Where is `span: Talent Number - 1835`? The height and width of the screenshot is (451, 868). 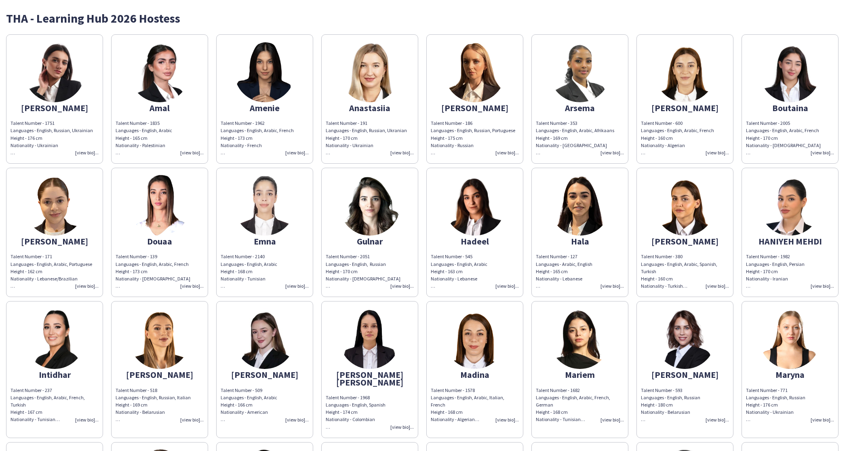 span: Talent Number - 1835 is located at coordinates (137, 123).